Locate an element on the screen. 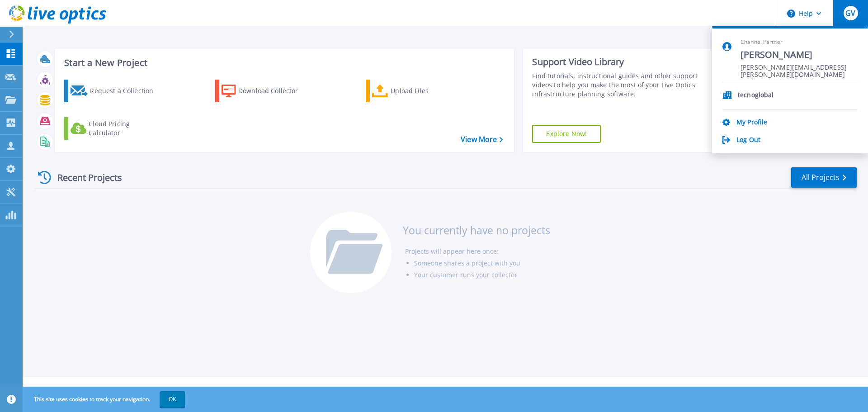  h3: Start a New Project is located at coordinates (284, 63).